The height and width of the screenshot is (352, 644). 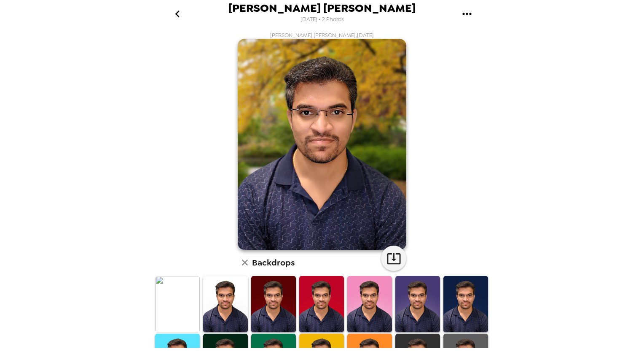 What do you see at coordinates (177, 304) in the screenshot?
I see `img: Original` at bounding box center [177, 304].